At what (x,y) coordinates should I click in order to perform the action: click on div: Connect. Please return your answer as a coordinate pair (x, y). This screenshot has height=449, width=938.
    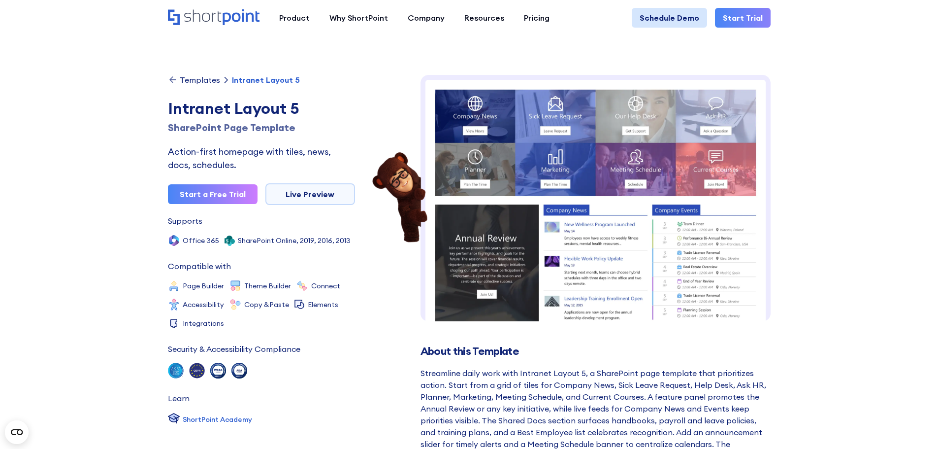
    Looking at the image, I should click on (326, 286).